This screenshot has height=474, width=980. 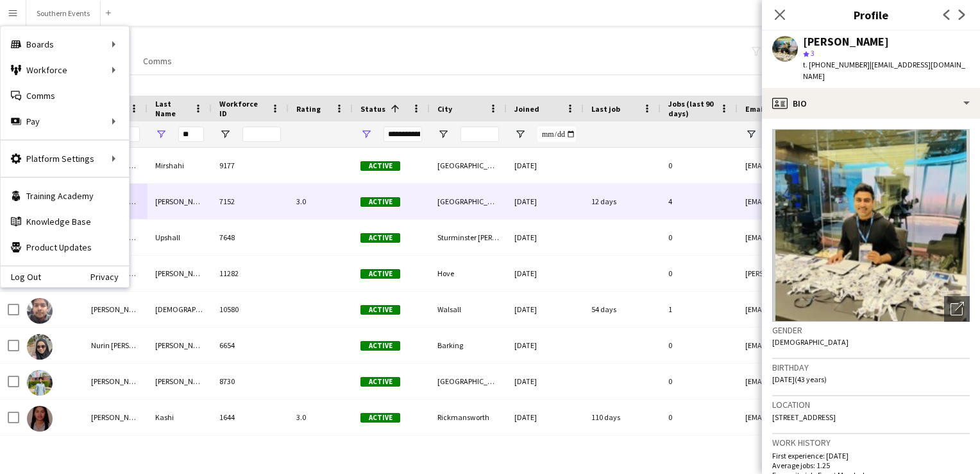 What do you see at coordinates (699, 201) in the screenshot?
I see `div: 4` at bounding box center [699, 201].